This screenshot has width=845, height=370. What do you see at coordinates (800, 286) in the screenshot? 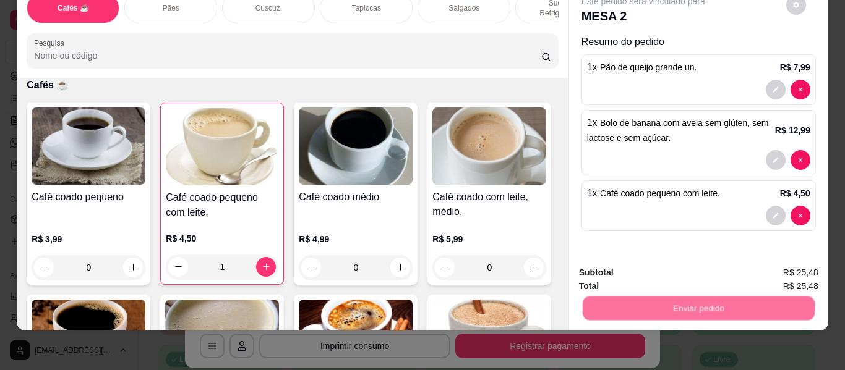
I see `span: R$ 25,48` at bounding box center [800, 286].